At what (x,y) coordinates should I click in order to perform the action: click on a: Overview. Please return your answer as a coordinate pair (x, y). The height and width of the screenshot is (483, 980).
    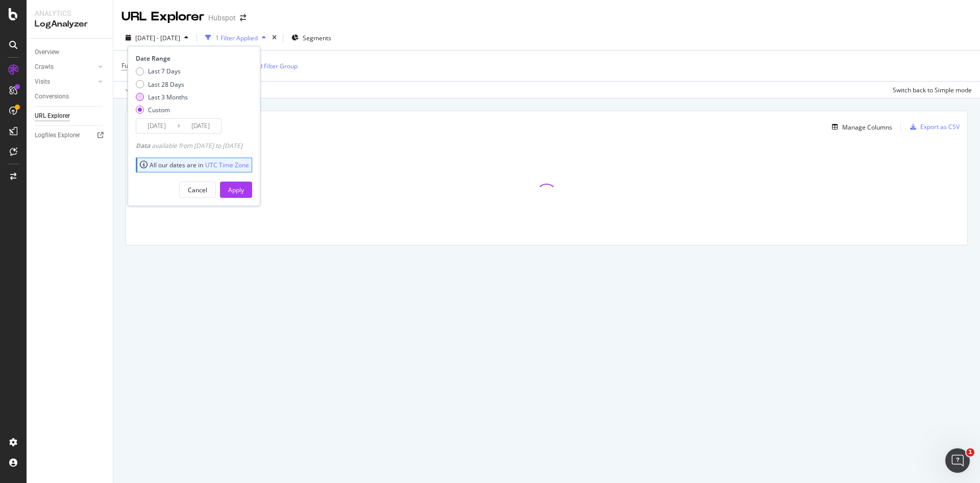
    Looking at the image, I should click on (70, 52).